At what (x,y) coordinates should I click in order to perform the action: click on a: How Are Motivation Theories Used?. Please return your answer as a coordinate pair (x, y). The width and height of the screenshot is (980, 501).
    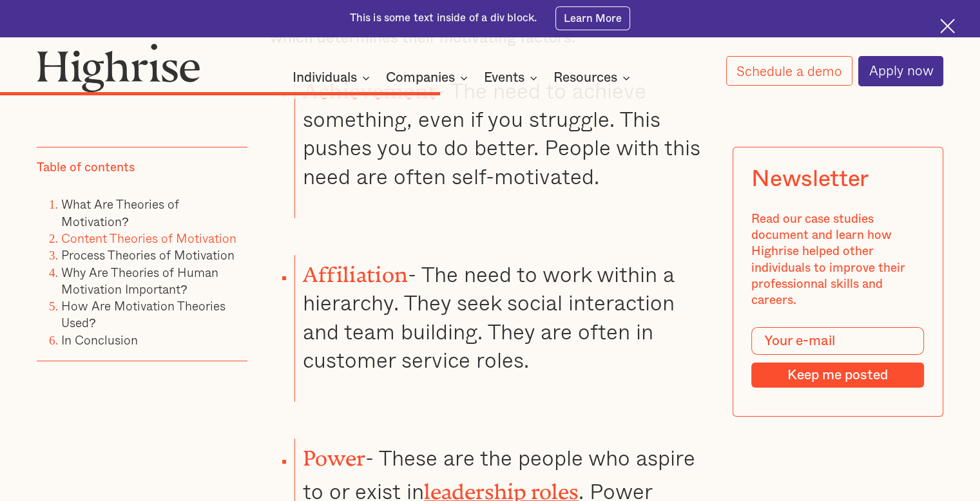
    Looking at the image, I should click on (143, 314).